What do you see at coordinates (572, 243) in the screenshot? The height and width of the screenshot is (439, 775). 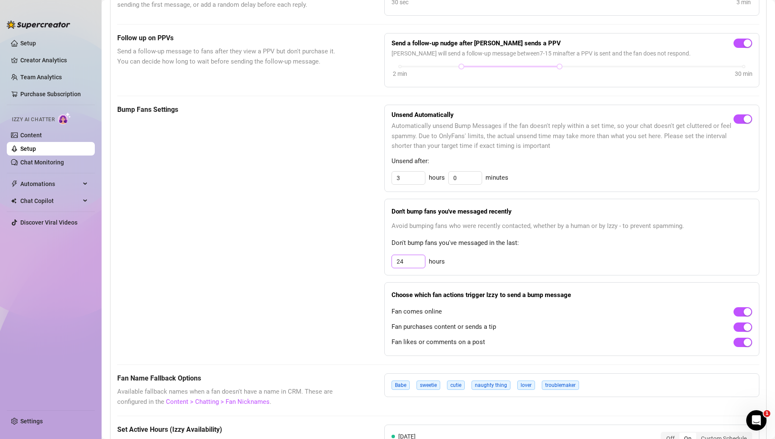 I see `span: Don't bump fans you've messaged in the last:` at bounding box center [572, 243].